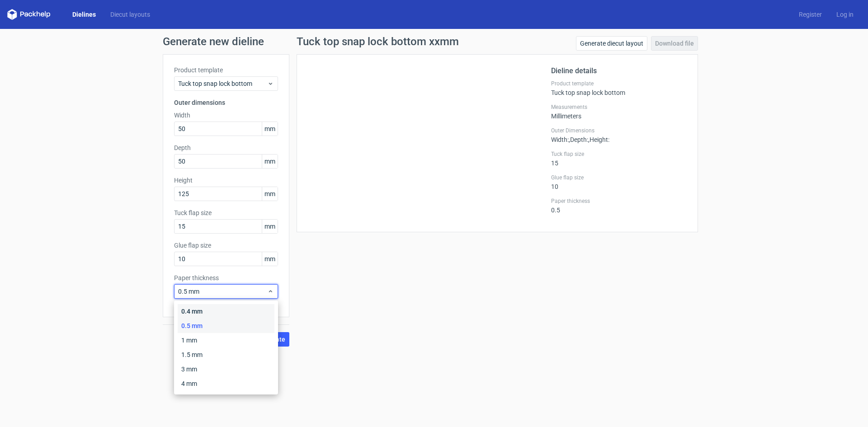  I want to click on a: Register, so click(811, 14).